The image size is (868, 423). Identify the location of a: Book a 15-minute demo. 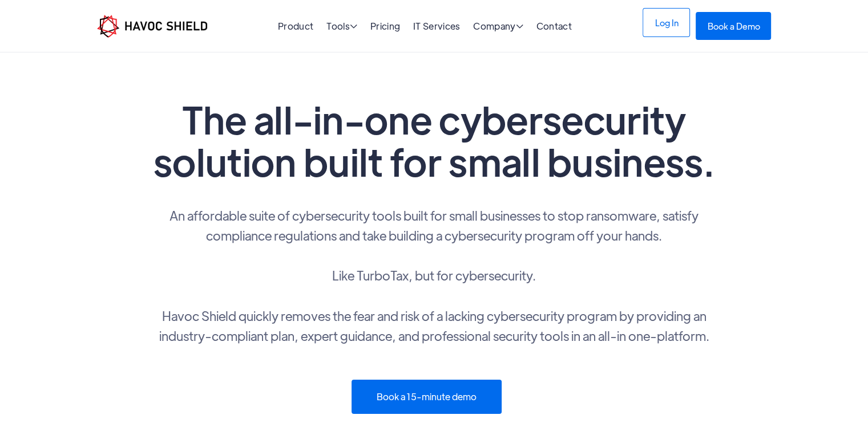
(426, 397).